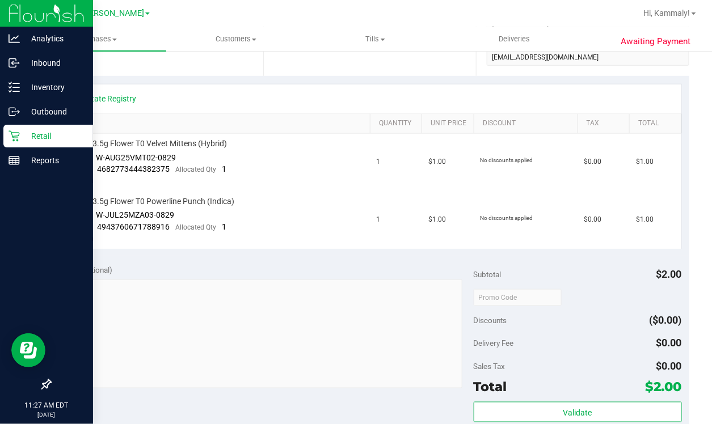 The image size is (712, 424). I want to click on span: RAD FT 3.5g Flower T0 Powerline Punch (Indica), so click(150, 201).